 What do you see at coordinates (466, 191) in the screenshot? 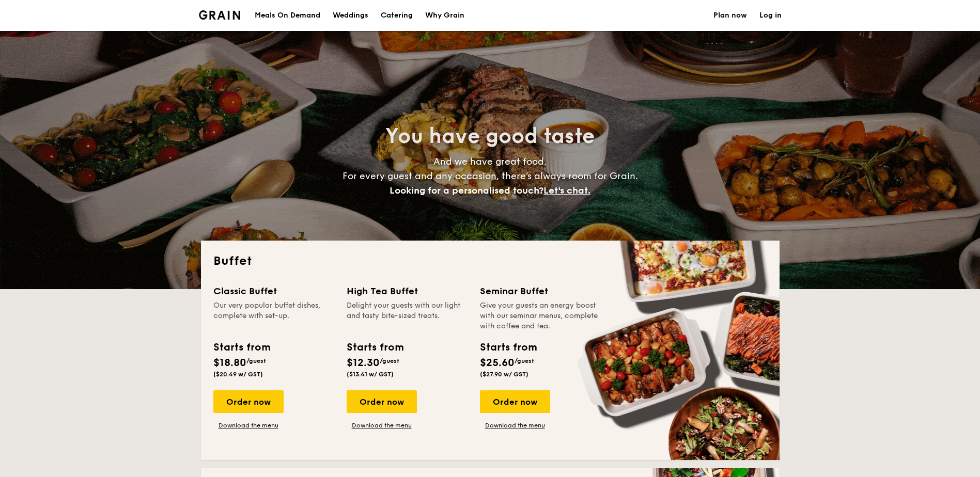
I see `span: Looking for a personalised touch?` at bounding box center [466, 191].